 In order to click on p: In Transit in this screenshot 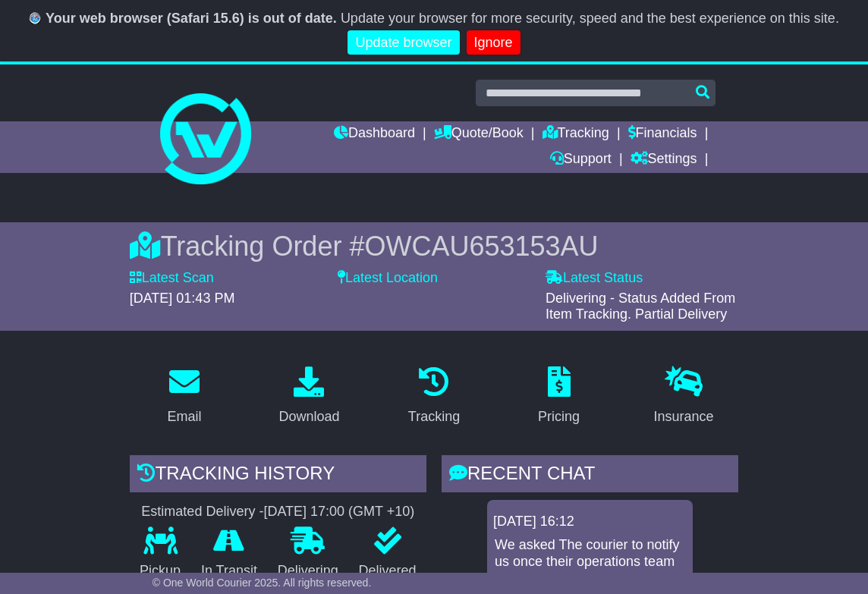, I will do `click(229, 571)`.